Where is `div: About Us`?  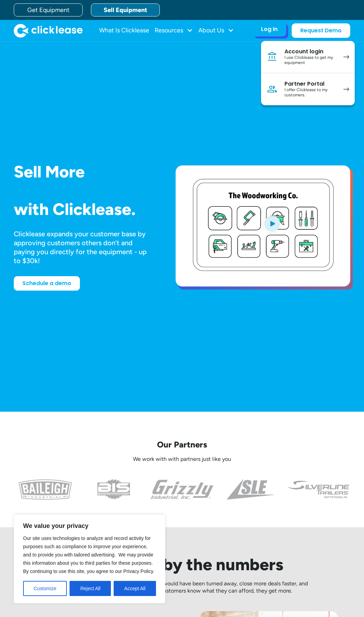 div: About Us is located at coordinates (216, 30).